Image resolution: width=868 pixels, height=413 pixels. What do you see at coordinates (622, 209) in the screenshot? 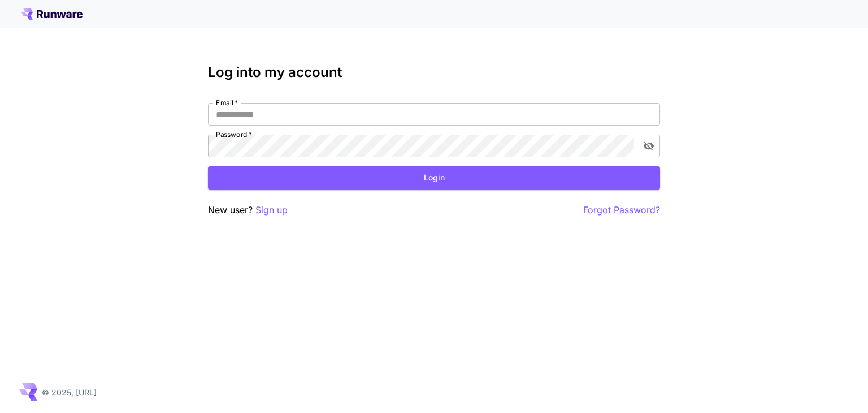
I see `p: Forgot Password?` at bounding box center [622, 209].